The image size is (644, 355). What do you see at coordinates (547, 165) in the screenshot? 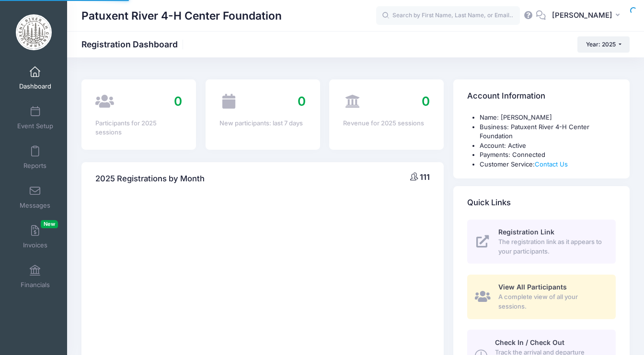
I see `li: Customer Service:` at bounding box center [547, 165].